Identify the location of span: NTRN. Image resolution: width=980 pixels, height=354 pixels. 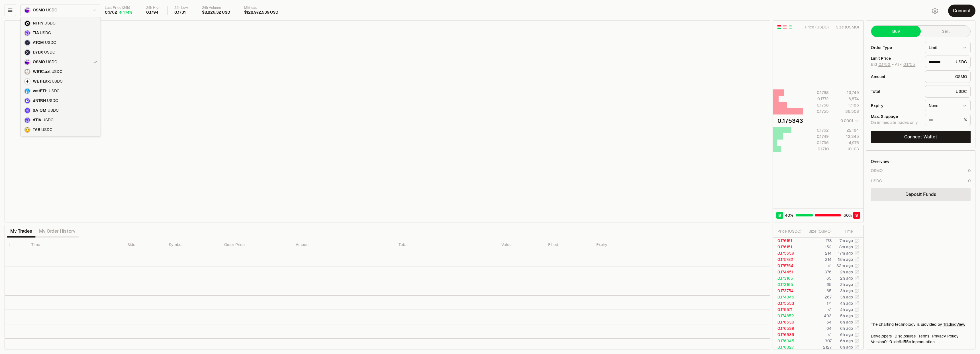
(38, 24).